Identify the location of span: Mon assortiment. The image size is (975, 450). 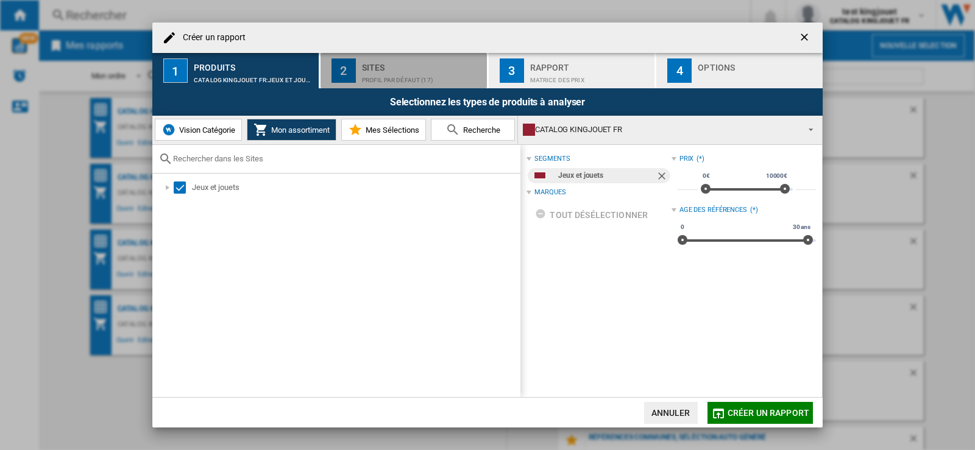
(298, 130).